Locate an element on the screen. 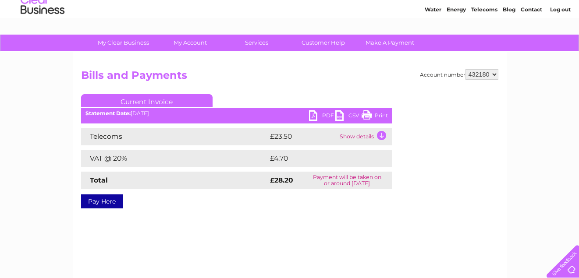 Image resolution: width=579 pixels, height=278 pixels. a: Print is located at coordinates (375, 117).